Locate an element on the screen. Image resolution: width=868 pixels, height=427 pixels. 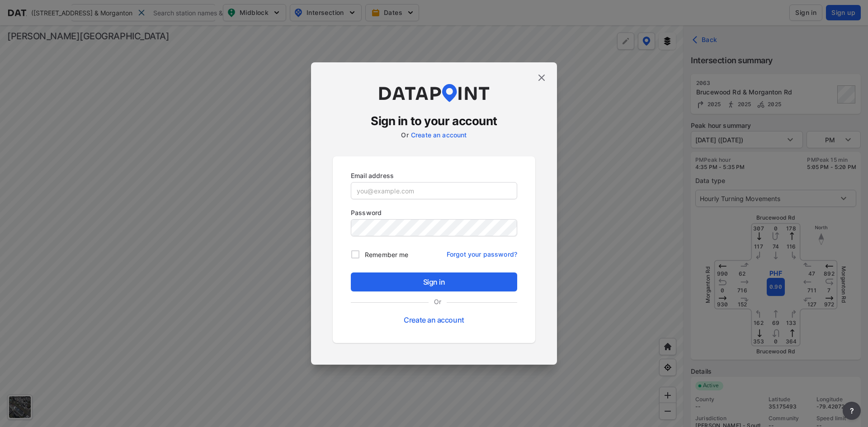
p: Email address is located at coordinates (434, 175).